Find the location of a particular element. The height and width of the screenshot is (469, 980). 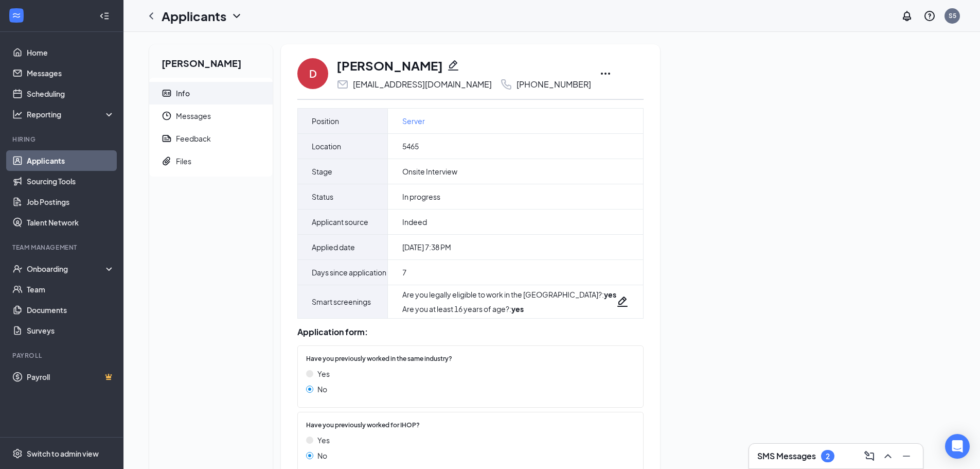

svg: Analysis is located at coordinates (17, 115).